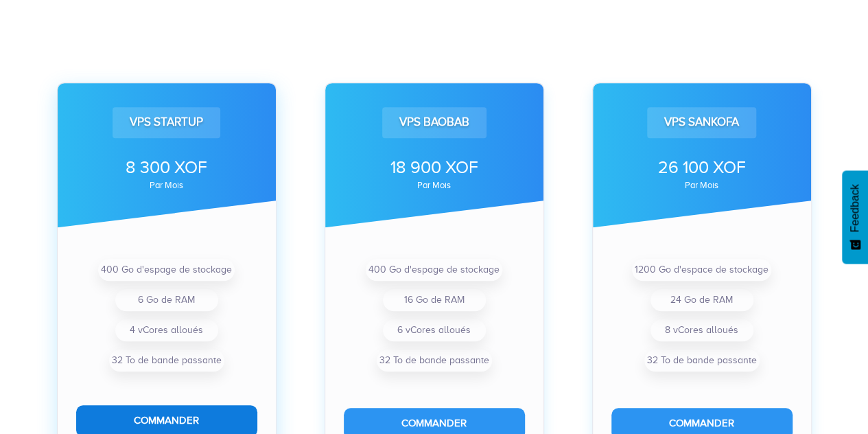 This screenshot has width=868, height=434. I want to click on li: 1200 Go d'espace de stockage, so click(701, 270).